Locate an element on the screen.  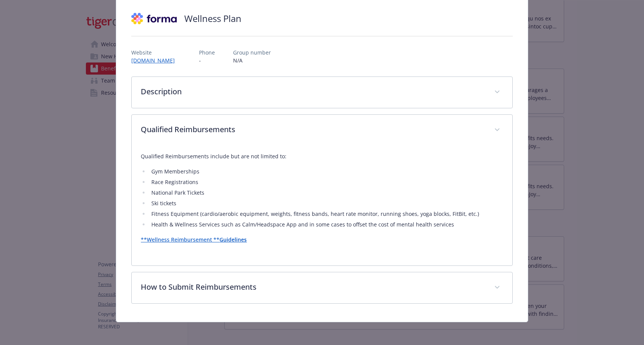
strong: Guidelines is located at coordinates (233, 239).